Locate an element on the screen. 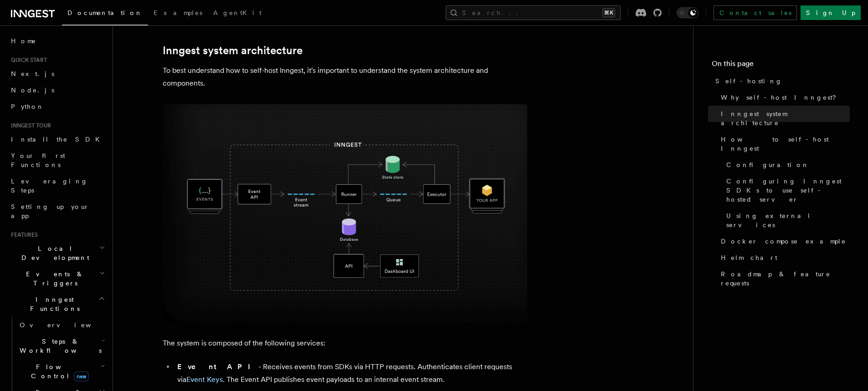 This screenshot has height=391, width=868. span: Features is located at coordinates (22, 235).